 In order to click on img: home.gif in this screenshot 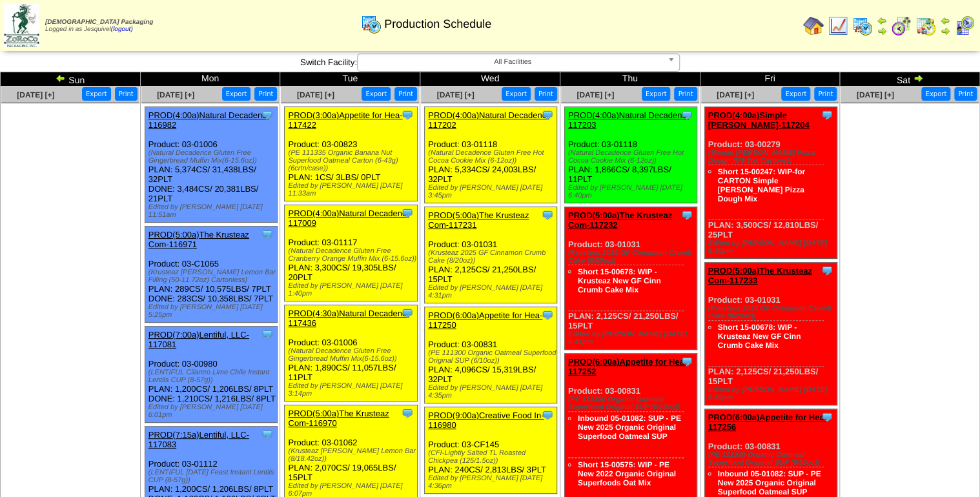, I will do `click(813, 26)`.